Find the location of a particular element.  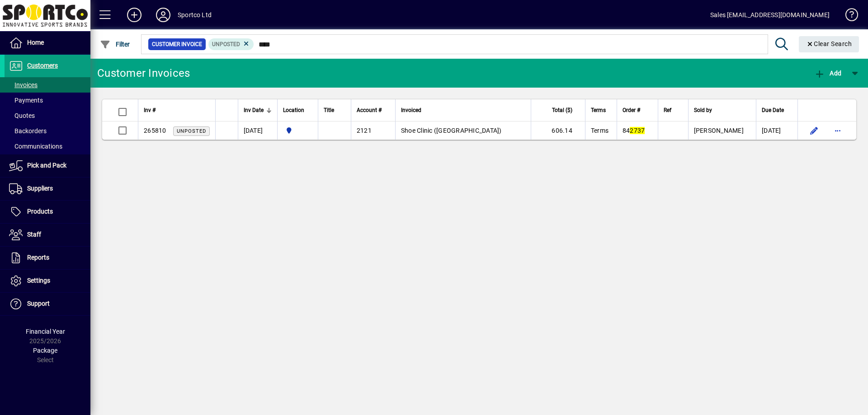

span: Order # is located at coordinates (631, 110).